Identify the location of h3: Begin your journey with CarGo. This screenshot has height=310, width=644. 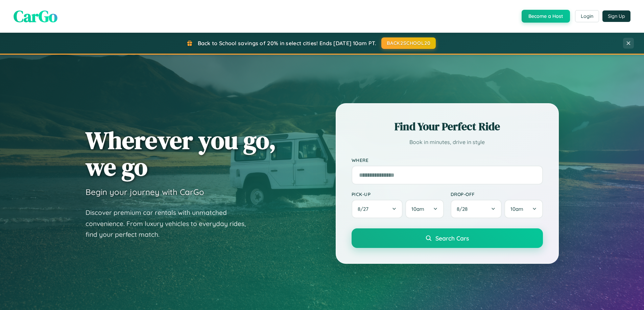
(145, 192).